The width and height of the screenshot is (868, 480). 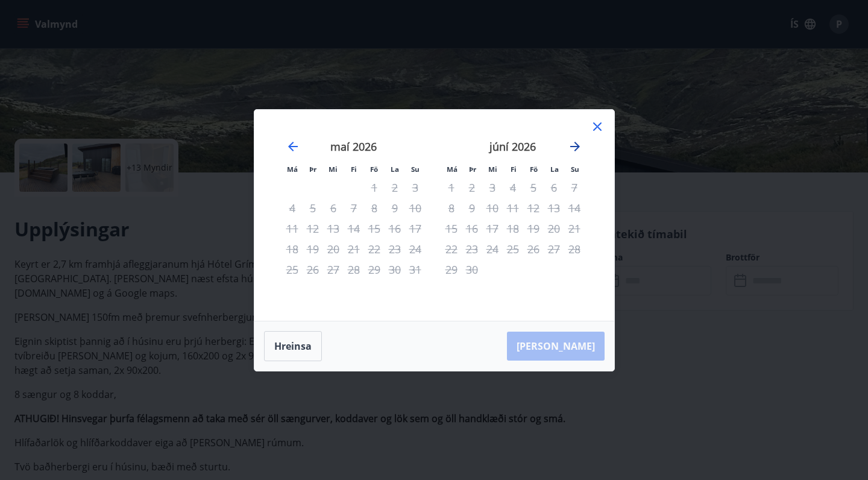 I want to click on td: Not available. miðvikudagur, 17. júní 2026, so click(x=492, y=229).